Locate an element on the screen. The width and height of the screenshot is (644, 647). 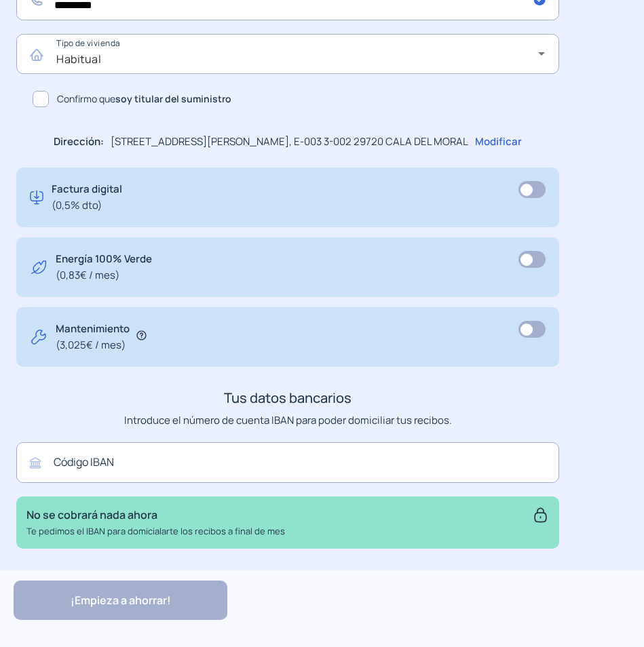
img: secure.svg is located at coordinates (540, 515).